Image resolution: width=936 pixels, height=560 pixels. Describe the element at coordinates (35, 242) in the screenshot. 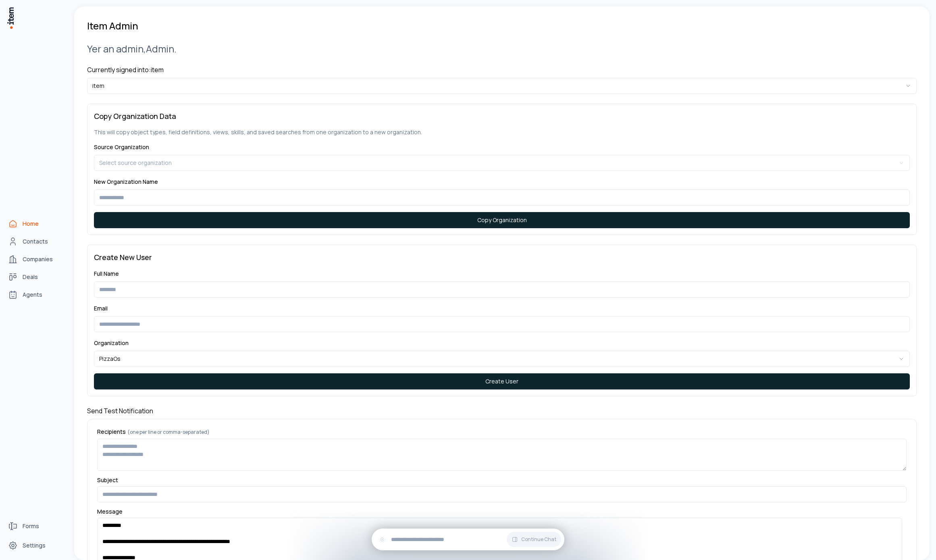

I see `a: Contacts` at that location.